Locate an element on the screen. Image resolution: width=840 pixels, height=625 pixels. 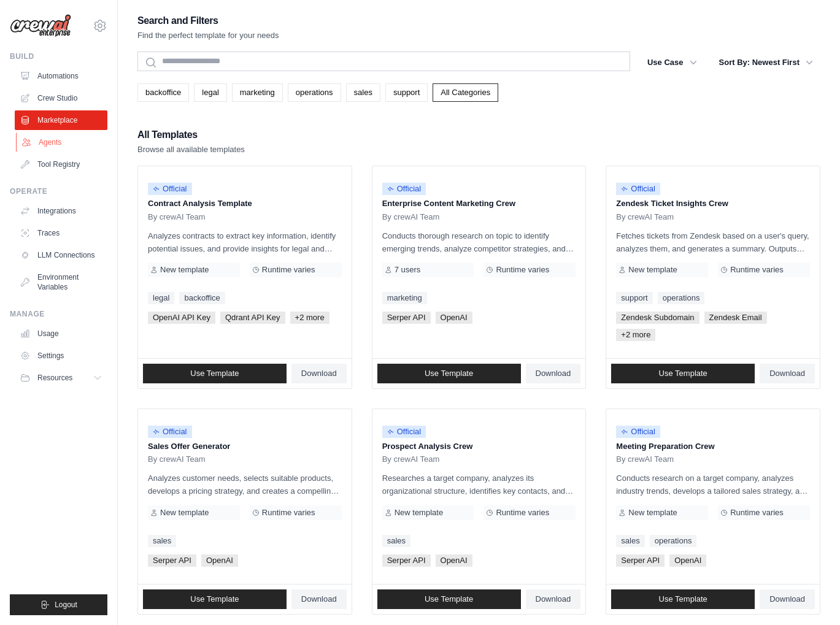
p: Zendesk Ticket Insights Crew is located at coordinates (712, 204).